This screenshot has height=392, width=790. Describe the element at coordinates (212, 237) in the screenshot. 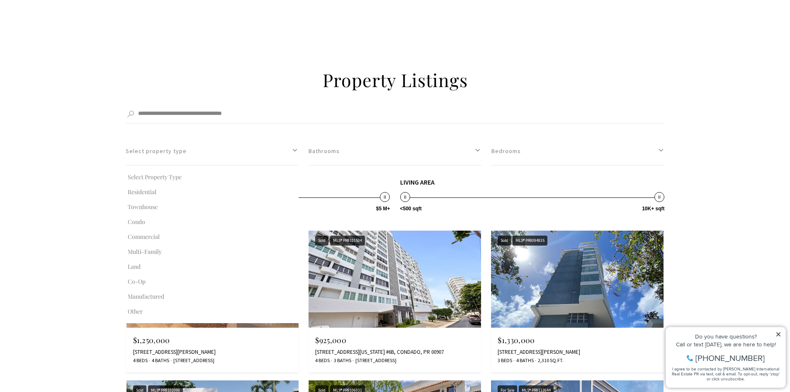

I see `button: Commercial` at that location.